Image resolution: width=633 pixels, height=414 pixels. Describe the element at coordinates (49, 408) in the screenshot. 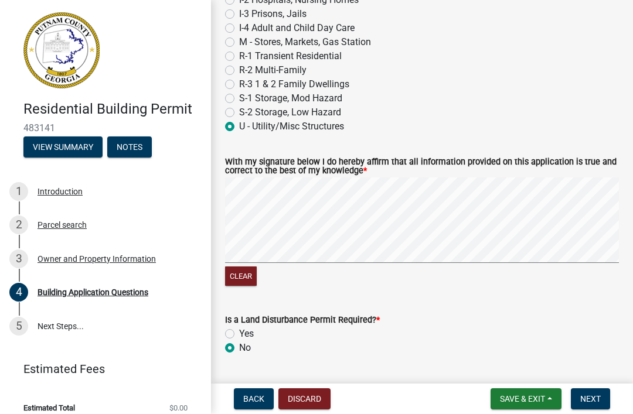

I see `span: Estimated Total` at that location.